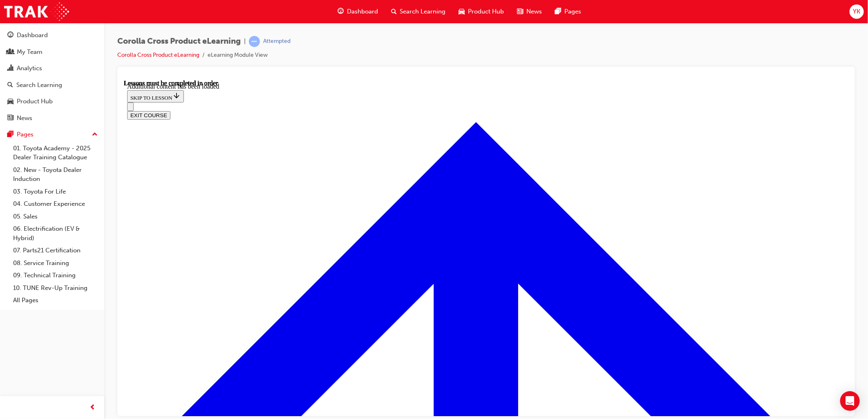 Image resolution: width=868 pixels, height=419 pixels. I want to click on a: 01. Toyota Academy - 2025 Dealer Training Catalogue, so click(55, 153).